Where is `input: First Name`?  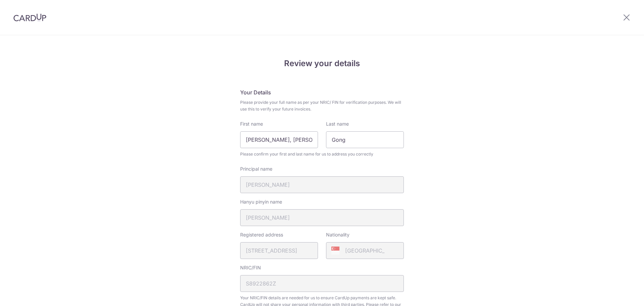 input: First Name is located at coordinates (279, 140).